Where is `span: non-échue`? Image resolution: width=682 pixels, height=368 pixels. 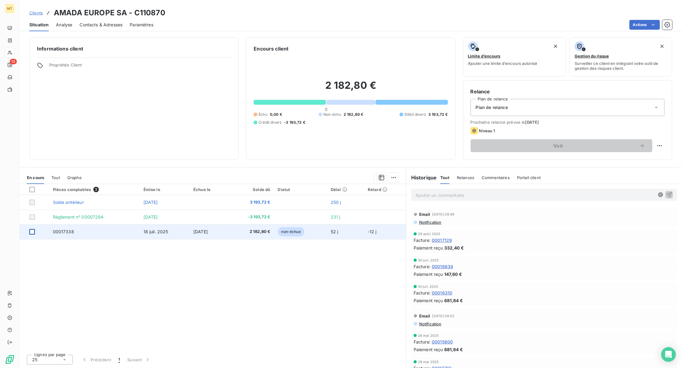 span: non-échue is located at coordinates (291, 231).